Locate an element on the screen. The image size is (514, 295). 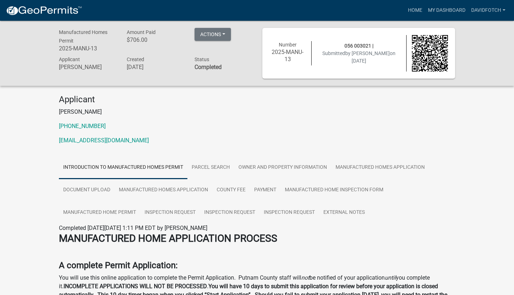
a: Parcel search is located at coordinates (211, 168).